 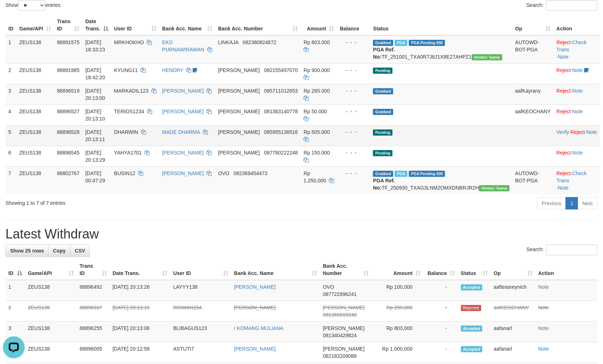 I want to click on th: Status, so click(x=441, y=25).